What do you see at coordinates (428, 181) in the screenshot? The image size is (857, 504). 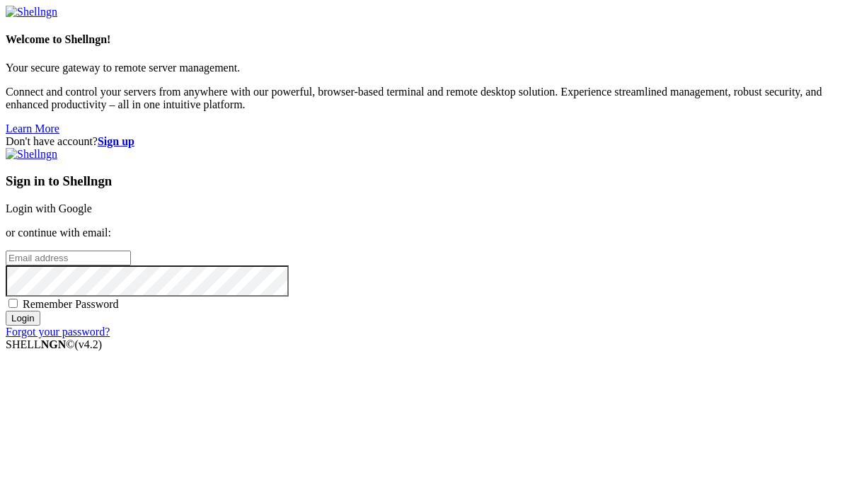 I see `h3: Sign in to Shellngn` at bounding box center [428, 181].